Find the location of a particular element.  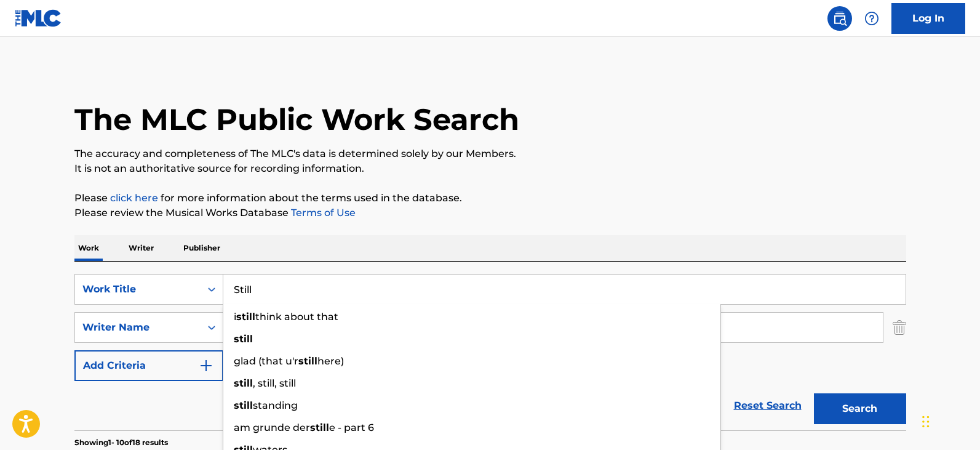

img: Delete Criterion is located at coordinates (899, 327).